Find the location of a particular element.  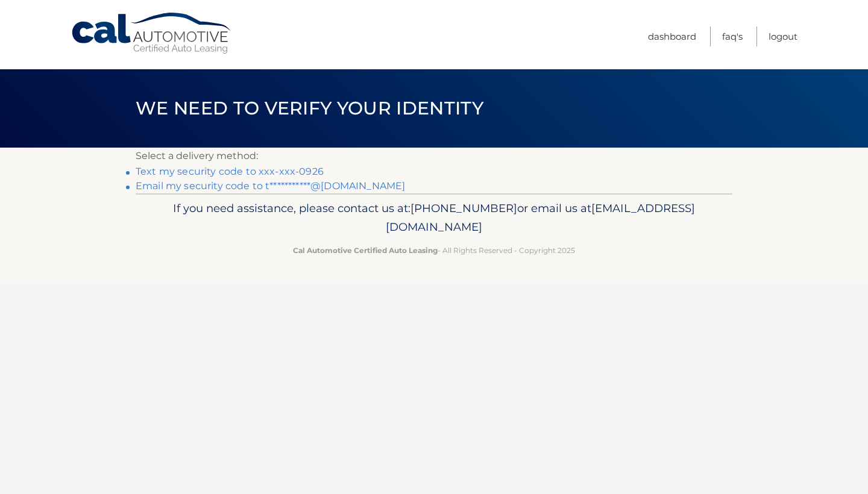

a: Dashboard is located at coordinates (672, 36).